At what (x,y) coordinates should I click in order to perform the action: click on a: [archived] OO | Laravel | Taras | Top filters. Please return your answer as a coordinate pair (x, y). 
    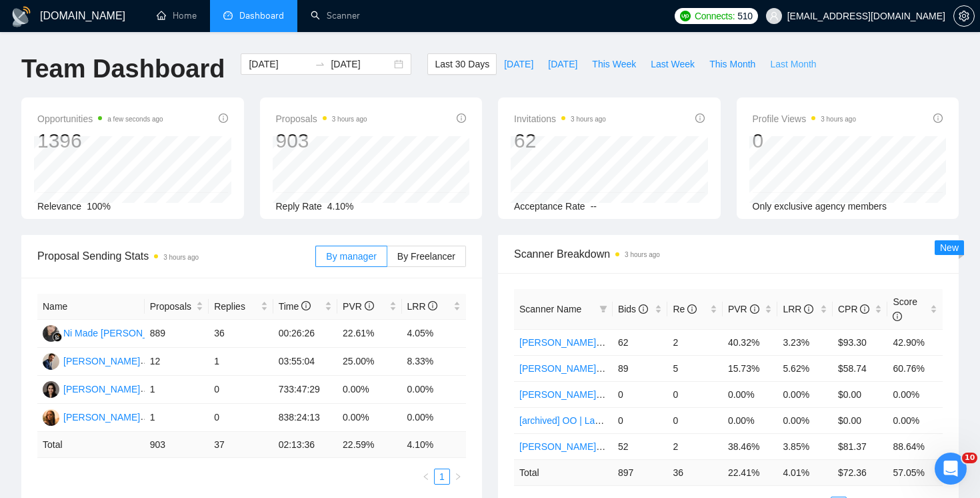
    Looking at the image, I should click on (606, 420).